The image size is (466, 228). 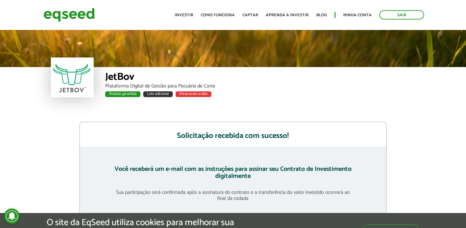 What do you see at coordinates (260, 78) in the screenshot?
I see `div: JetBov` at bounding box center [260, 78].